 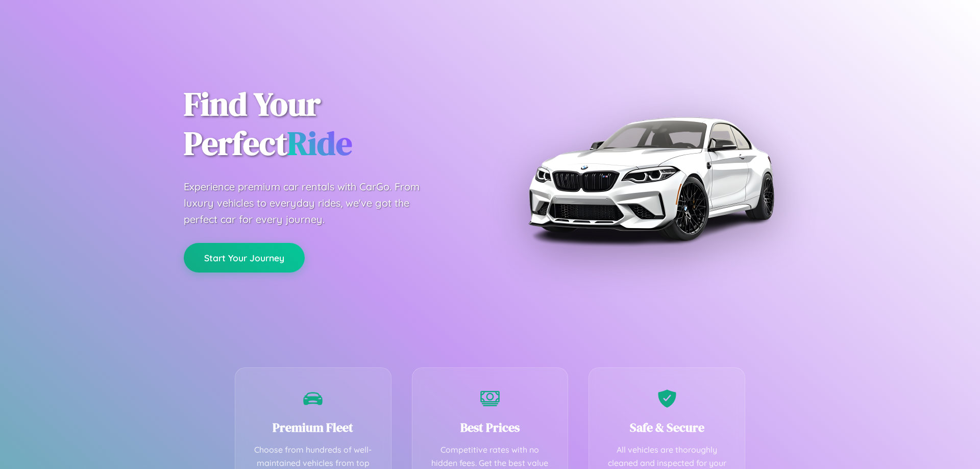 What do you see at coordinates (319, 143) in the screenshot?
I see `span: Ride` at bounding box center [319, 143].